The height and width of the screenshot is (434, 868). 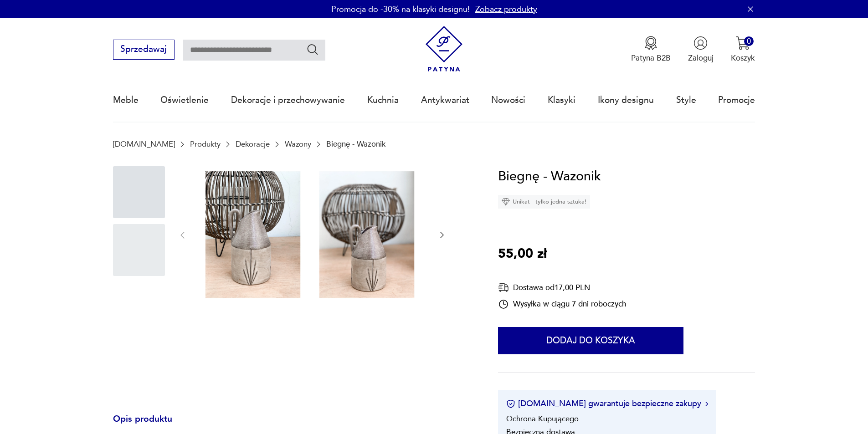 What do you see at coordinates (503, 288) in the screenshot?
I see `img: Ikona dostawy` at bounding box center [503, 288].